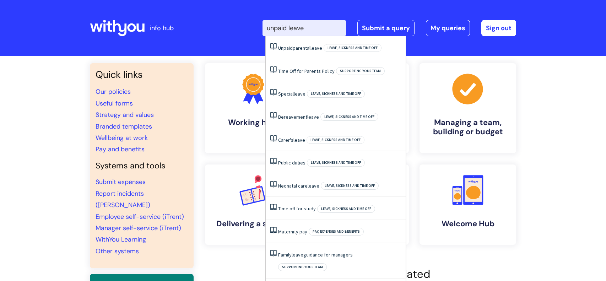 Image resolution: width=606 pixels, height=281 pixels. Describe the element at coordinates (499, 28) in the screenshot. I see `a: Sign out` at that location.